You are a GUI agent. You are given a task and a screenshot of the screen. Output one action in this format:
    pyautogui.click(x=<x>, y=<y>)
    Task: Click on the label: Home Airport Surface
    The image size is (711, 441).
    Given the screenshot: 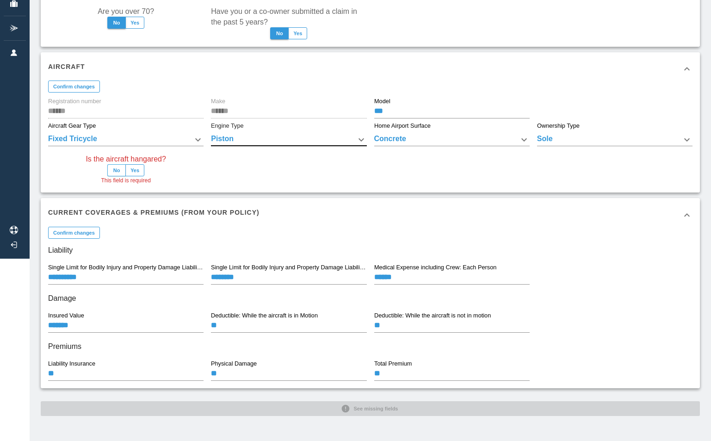 What is the action you would take?
    pyautogui.click(x=403, y=126)
    